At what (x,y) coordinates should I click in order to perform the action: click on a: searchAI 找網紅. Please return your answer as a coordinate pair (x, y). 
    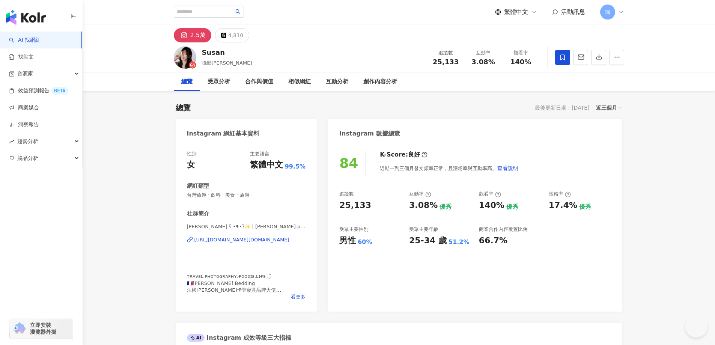
    Looking at the image, I should click on (25, 40).